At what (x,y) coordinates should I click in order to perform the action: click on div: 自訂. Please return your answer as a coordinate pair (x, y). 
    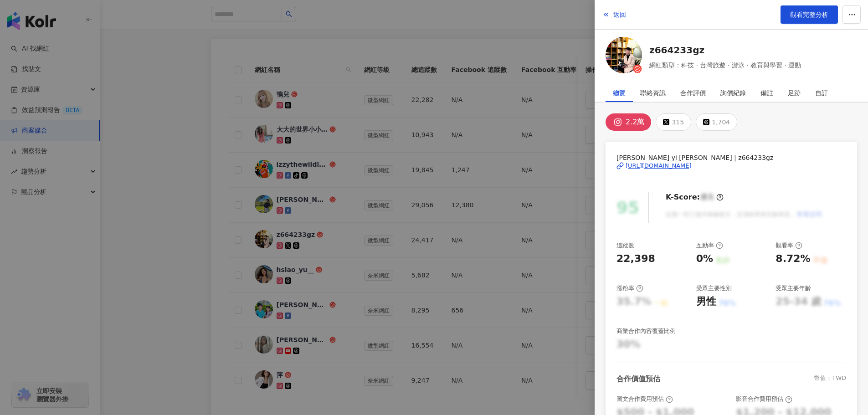
    Looking at the image, I should click on (821, 93).